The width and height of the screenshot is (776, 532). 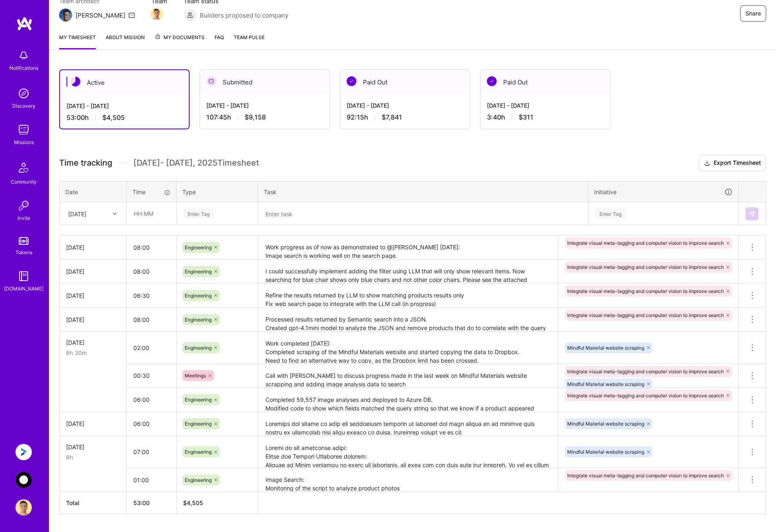 What do you see at coordinates (24, 130) in the screenshot?
I see `img: teamwork` at bounding box center [24, 130].